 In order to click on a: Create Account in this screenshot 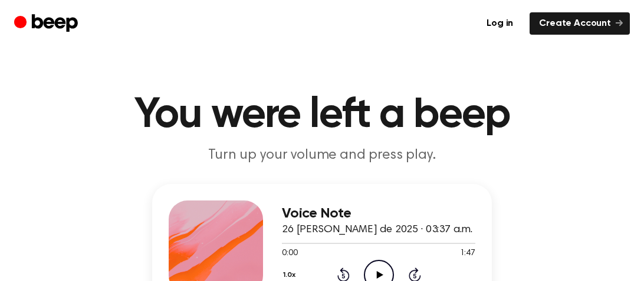, I will do `click(579, 24)`.